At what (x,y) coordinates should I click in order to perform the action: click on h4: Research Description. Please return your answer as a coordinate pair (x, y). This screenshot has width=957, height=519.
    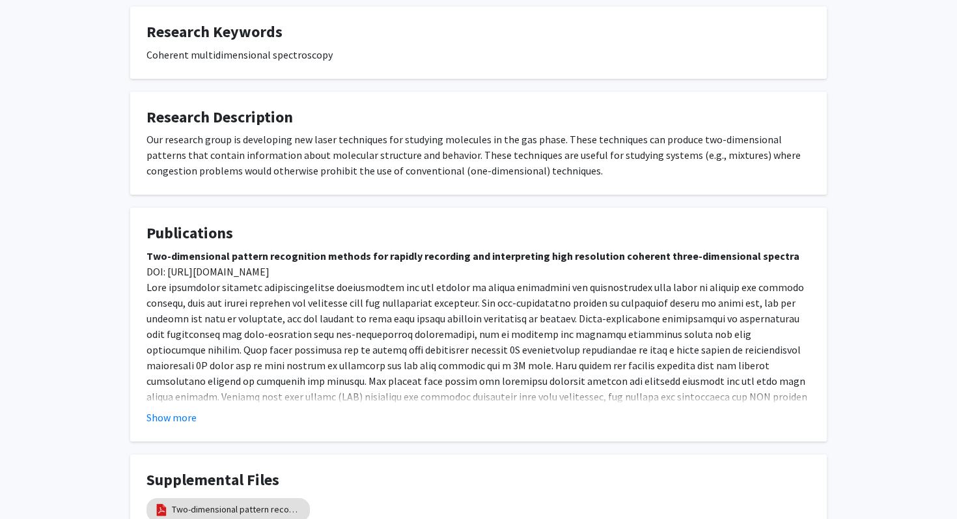
    Looking at the image, I should click on (479, 117).